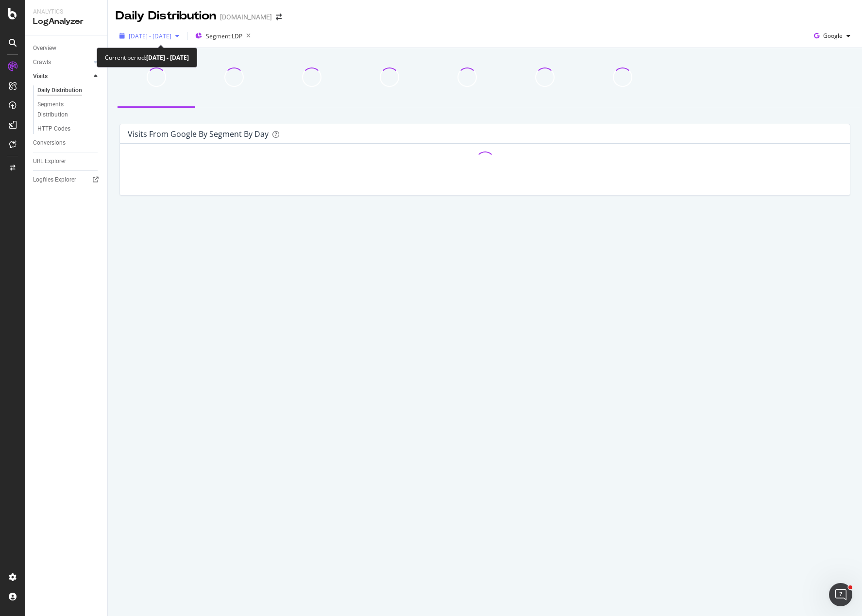  Describe the element at coordinates (40, 76) in the screenshot. I see `div: Visits` at that location.